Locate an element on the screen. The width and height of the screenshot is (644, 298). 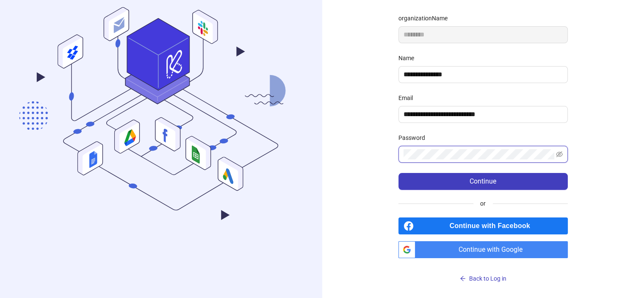
button: Back to Log in is located at coordinates (483, 279).